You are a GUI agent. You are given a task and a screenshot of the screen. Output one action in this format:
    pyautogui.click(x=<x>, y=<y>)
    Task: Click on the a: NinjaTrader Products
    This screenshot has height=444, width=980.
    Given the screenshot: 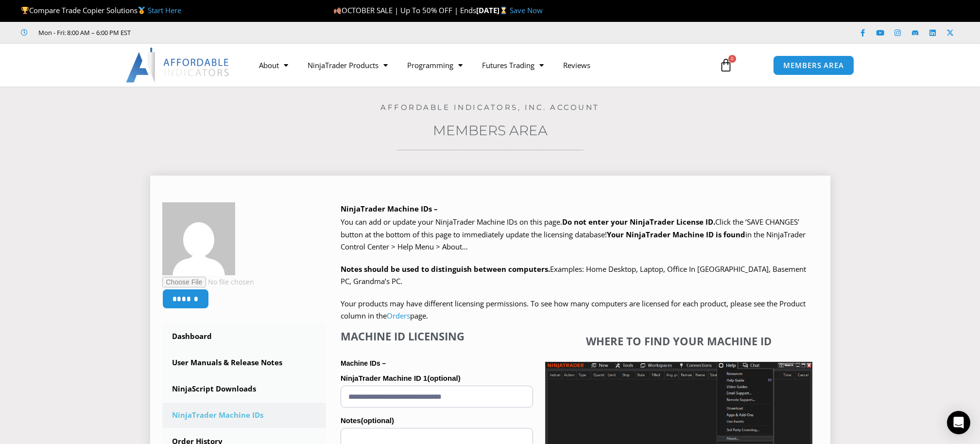 What is the action you would take?
    pyautogui.click(x=347, y=65)
    